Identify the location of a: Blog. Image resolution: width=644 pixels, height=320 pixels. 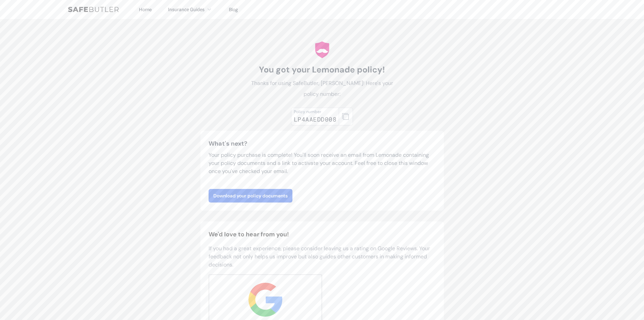
(233, 10).